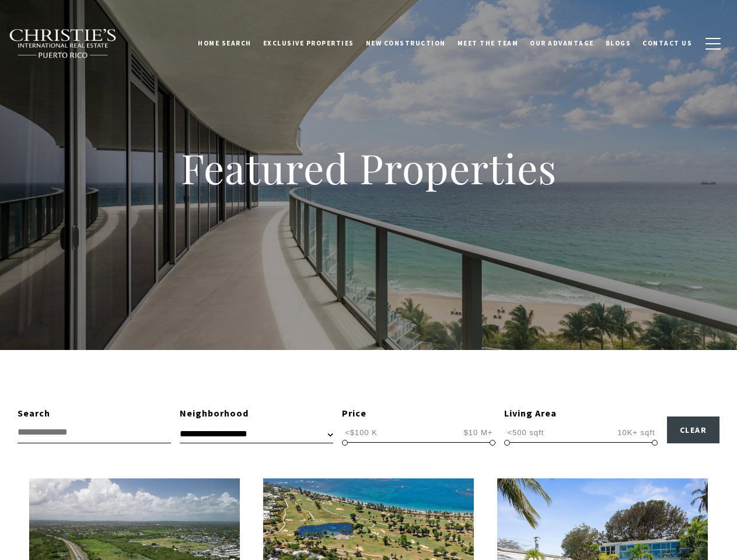  What do you see at coordinates (256, 414) in the screenshot?
I see `div: Neighborhood` at bounding box center [256, 414].